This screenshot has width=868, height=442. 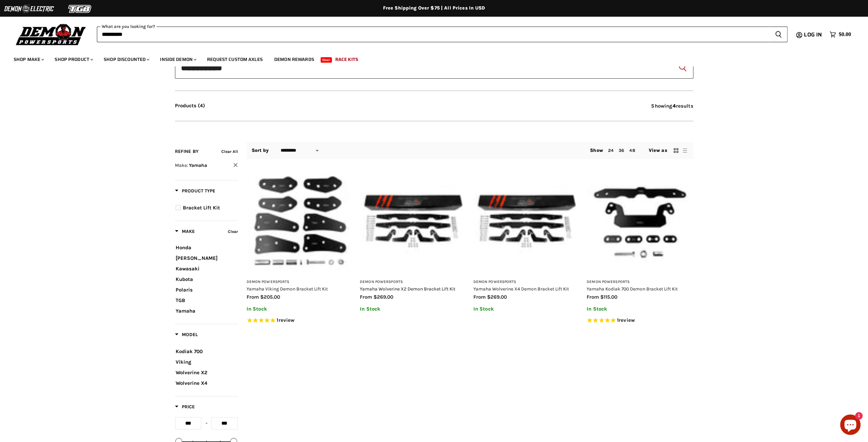 What do you see at coordinates (202, 208) in the screenshot?
I see `span: Bracket Lift Kit` at bounding box center [202, 208].